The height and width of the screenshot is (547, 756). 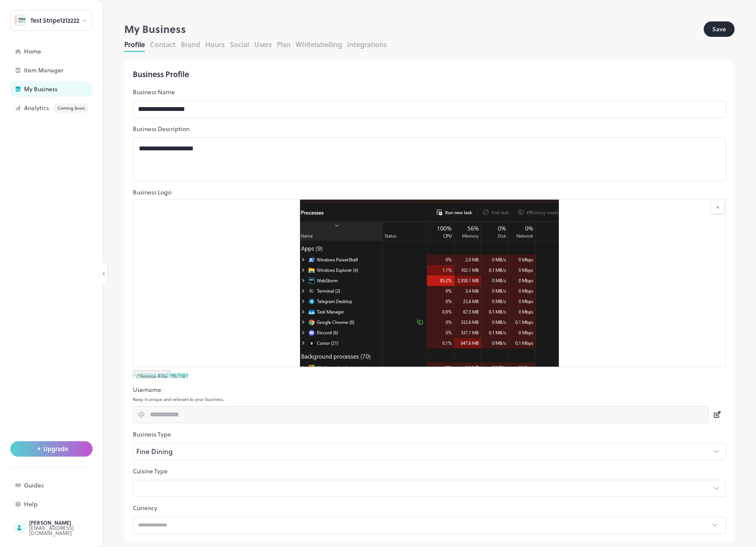 What do you see at coordinates (190, 44) in the screenshot?
I see `button: Brand` at bounding box center [190, 44].